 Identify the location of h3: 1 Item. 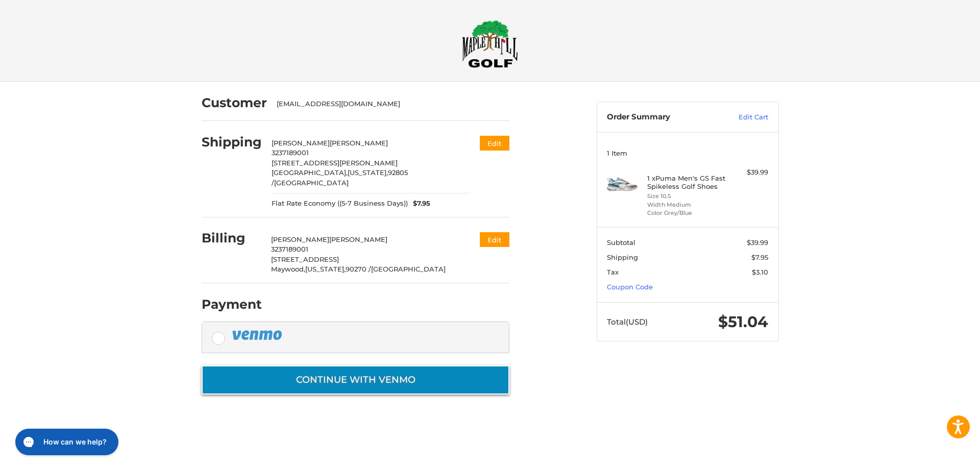
(687, 153).